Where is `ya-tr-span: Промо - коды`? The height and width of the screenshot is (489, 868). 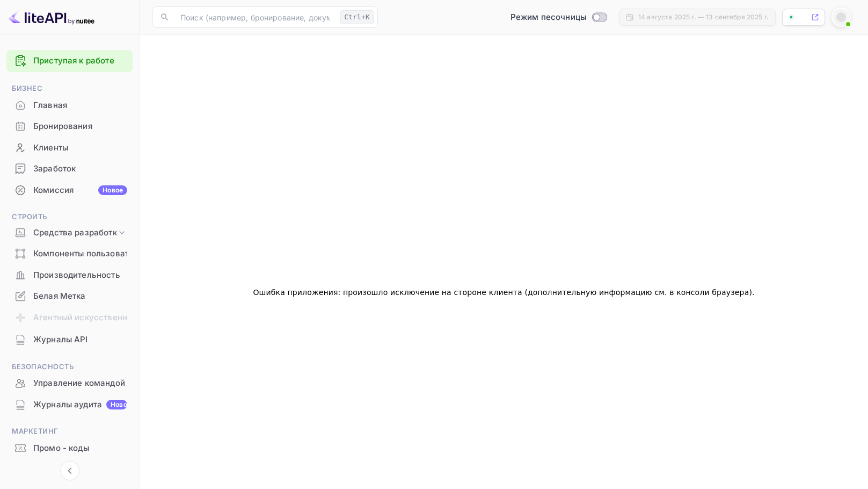 ya-tr-span: Промо - коды is located at coordinates (61, 448).